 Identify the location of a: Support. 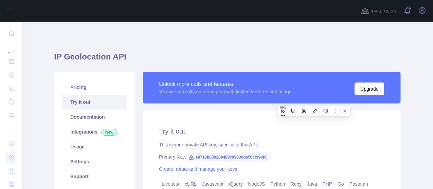
(94, 177).